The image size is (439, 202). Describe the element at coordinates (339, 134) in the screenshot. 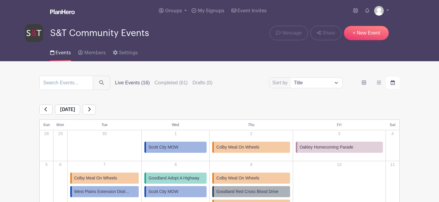

I see `p: 3` at that location.